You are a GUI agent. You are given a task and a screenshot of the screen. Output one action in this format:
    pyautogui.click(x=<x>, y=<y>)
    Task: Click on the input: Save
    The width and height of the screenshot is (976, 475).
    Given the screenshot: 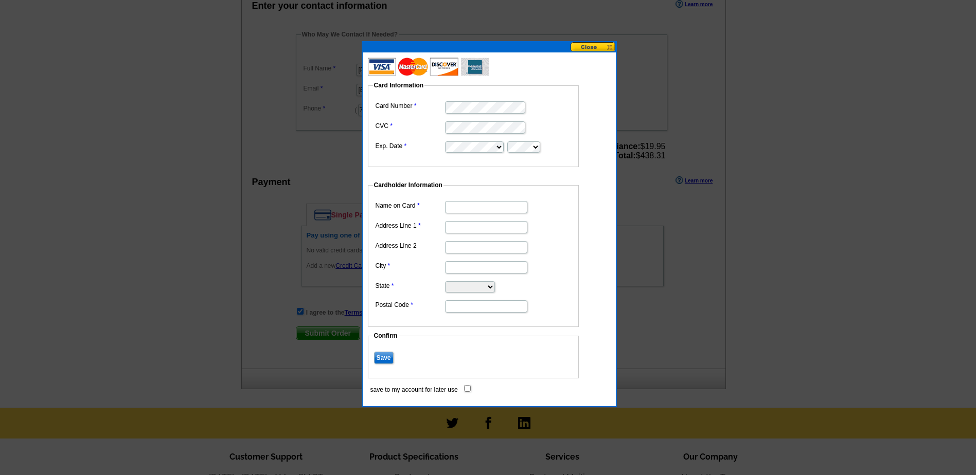 What is the action you would take?
    pyautogui.click(x=384, y=358)
    